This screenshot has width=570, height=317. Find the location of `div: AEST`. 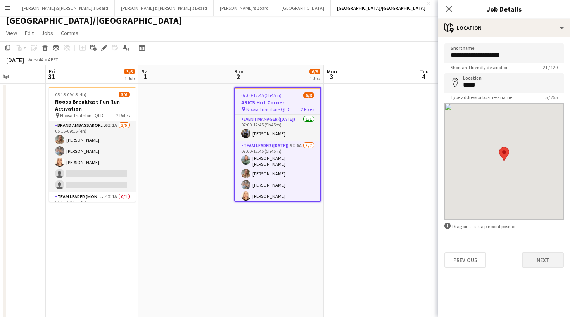

div: AEST is located at coordinates (53, 59).